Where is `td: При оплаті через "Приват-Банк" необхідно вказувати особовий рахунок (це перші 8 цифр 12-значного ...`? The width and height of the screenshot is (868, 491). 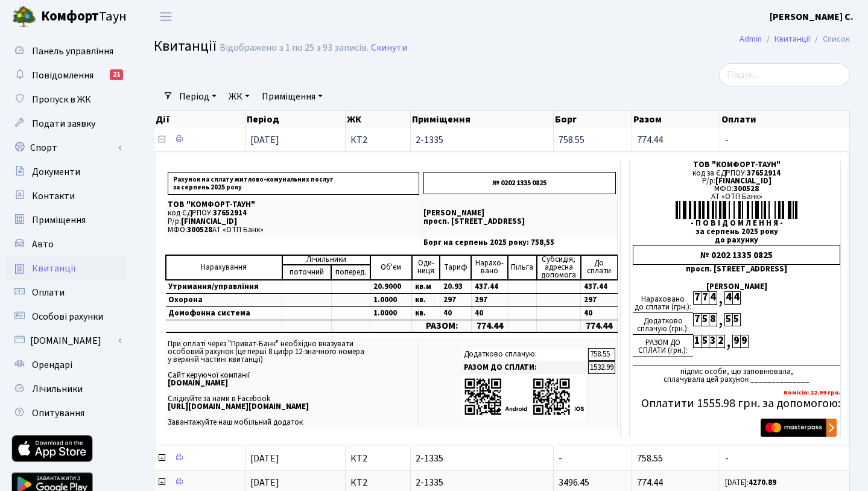
td: При оплаті через "Приват-Банк" необхідно вказувати особовий рахунок (це перші 8 цифр 12-значного ... is located at coordinates (292, 383).